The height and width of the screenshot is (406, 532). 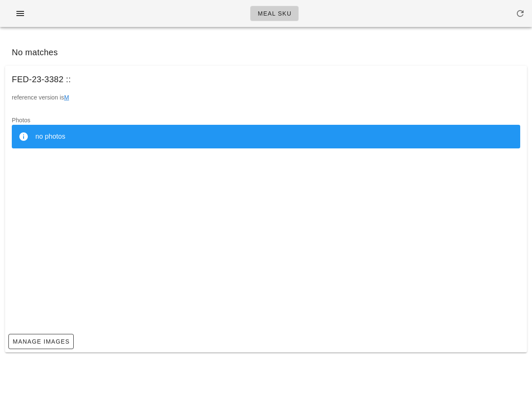 What do you see at coordinates (275, 13) in the screenshot?
I see `a: Meal Sku` at bounding box center [275, 13].